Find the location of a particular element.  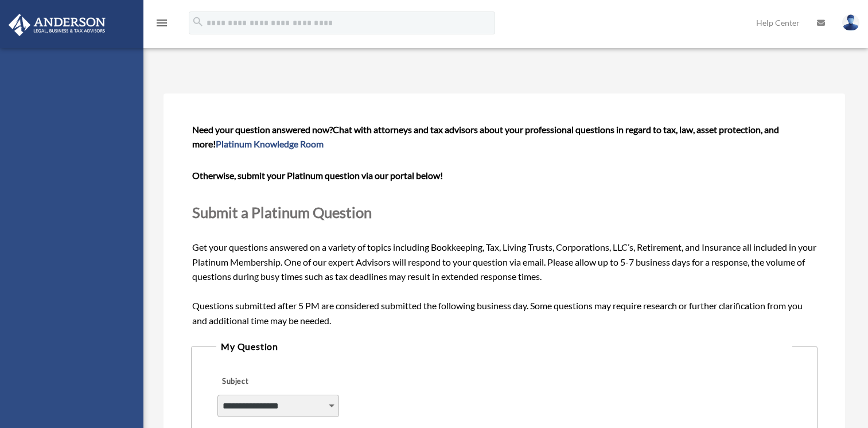

i: search is located at coordinates (198, 21).